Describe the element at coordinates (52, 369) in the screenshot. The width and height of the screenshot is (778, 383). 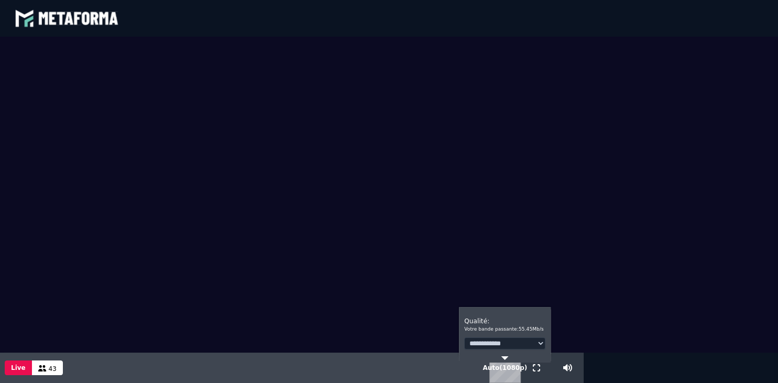
I see `span: 43` at that location.